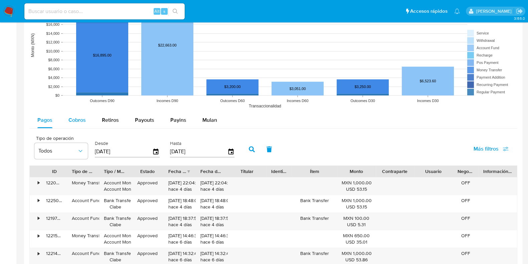 The image size is (528, 264). Describe the element at coordinates (157, 11) in the screenshot. I see `span: Alt` at that location.